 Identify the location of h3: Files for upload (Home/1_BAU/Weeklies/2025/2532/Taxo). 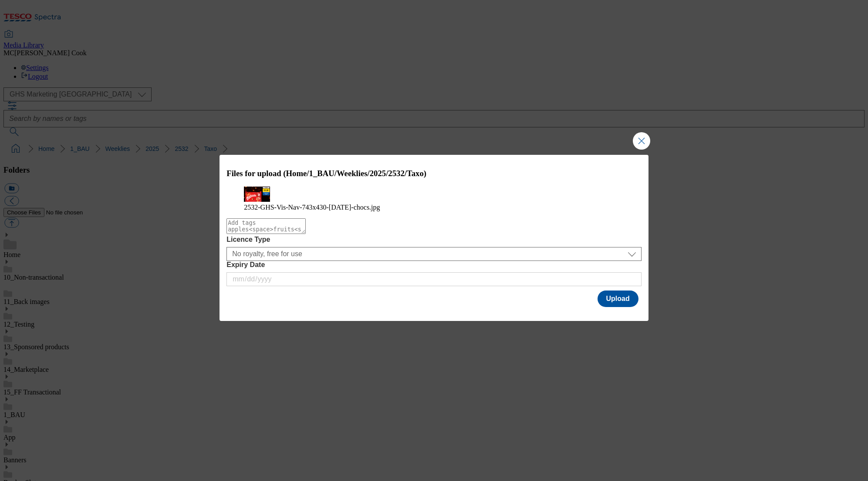
(434, 174).